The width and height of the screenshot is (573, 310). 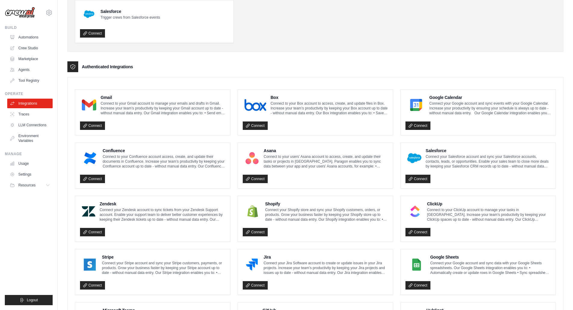 What do you see at coordinates (30, 37) in the screenshot?
I see `a: Automations` at bounding box center [30, 37].